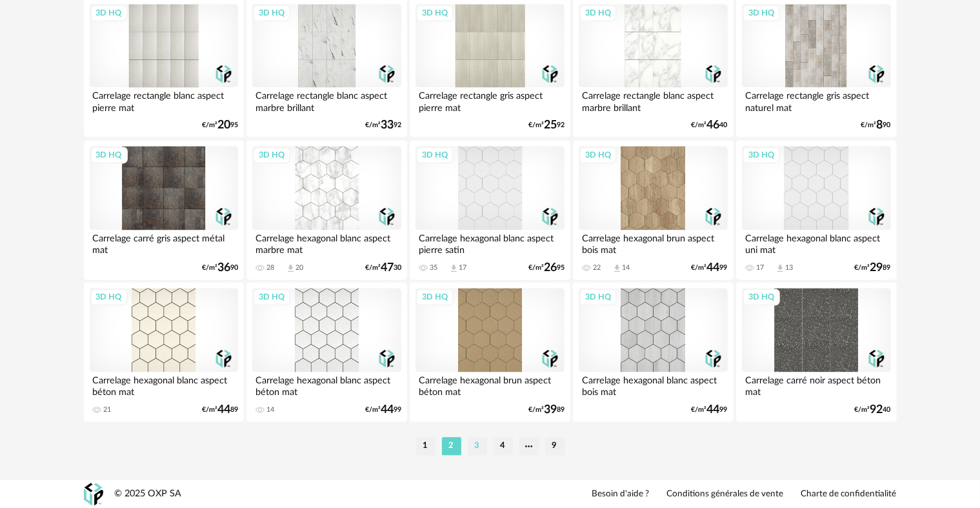  I want to click on span: 26, so click(550, 268).